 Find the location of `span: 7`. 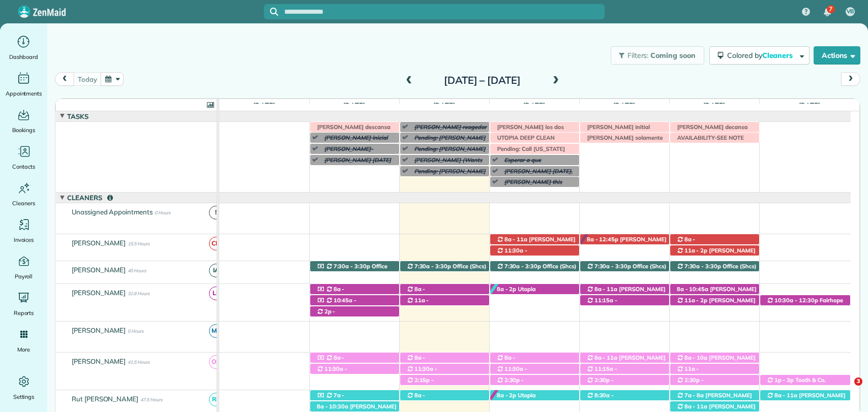

span: 7 is located at coordinates (831, 9).